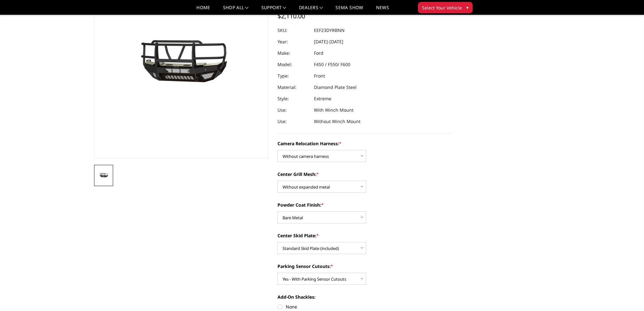  What do you see at coordinates (334, 110) in the screenshot?
I see `dd: With Winch Mount` at bounding box center [334, 110].